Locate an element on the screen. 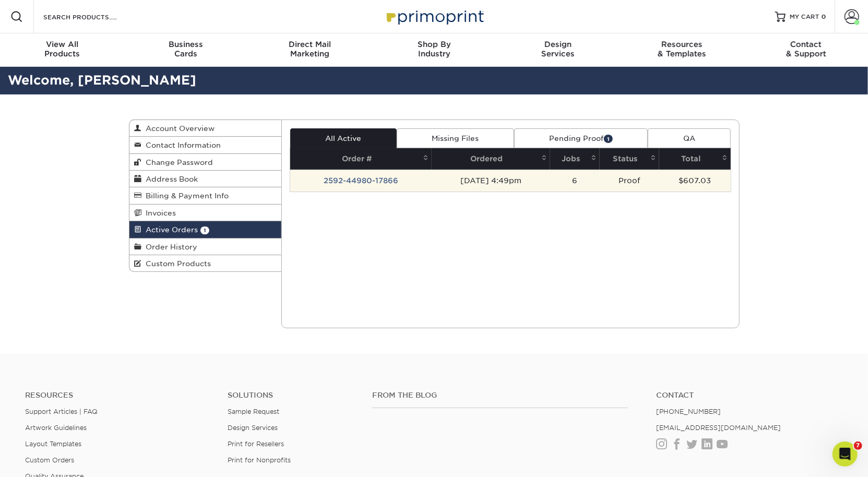  a: Contact is located at coordinates (749, 395).